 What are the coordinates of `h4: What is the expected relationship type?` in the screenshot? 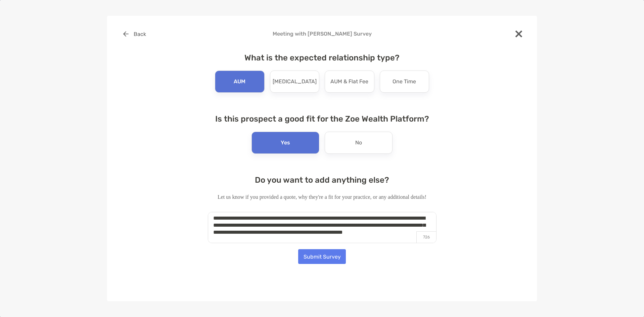 It's located at (322, 58).